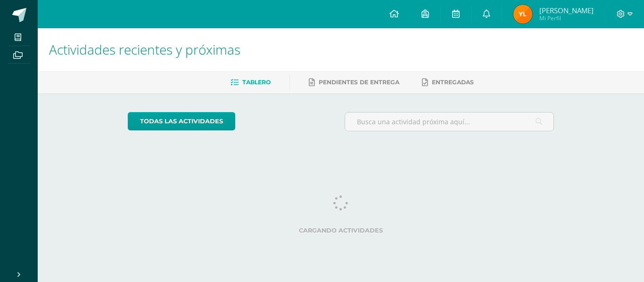 The image size is (644, 282). What do you see at coordinates (341, 230) in the screenshot?
I see `label: Cargando actividades` at bounding box center [341, 230].